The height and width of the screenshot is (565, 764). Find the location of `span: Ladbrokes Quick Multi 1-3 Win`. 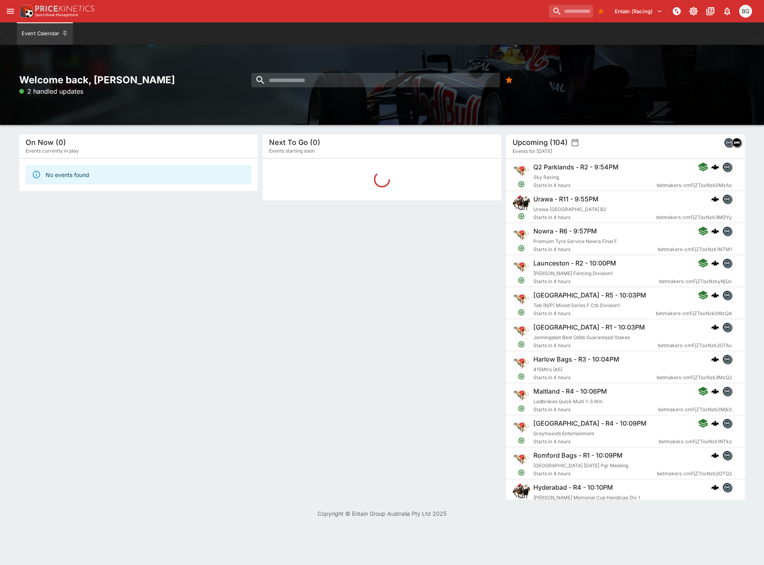

span: Ladbrokes Quick Multi 1-3 Win is located at coordinates (568, 401).